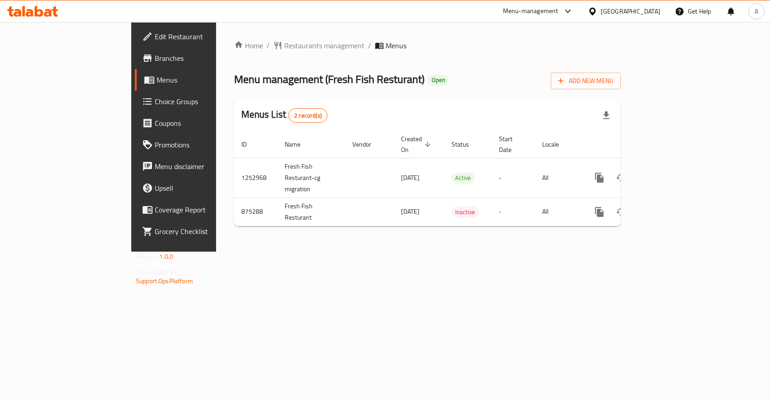  Describe the element at coordinates (197, 101) in the screenshot. I see `a: Choice Groups` at that location.